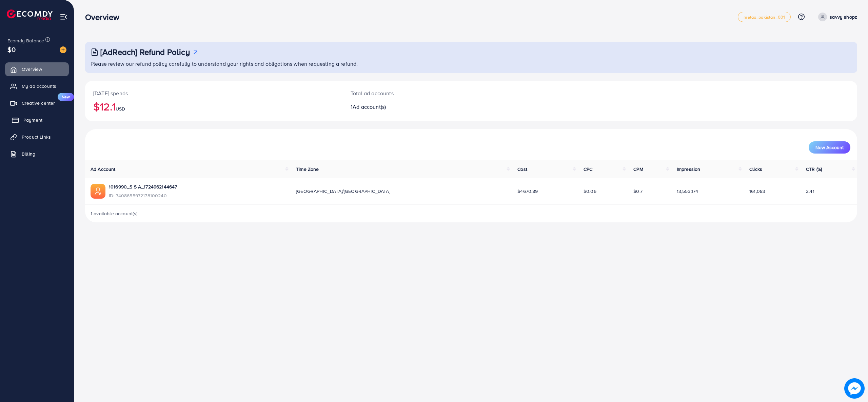  What do you see at coordinates (757, 192) in the screenshot?
I see `span: 161,083` at bounding box center [757, 192].